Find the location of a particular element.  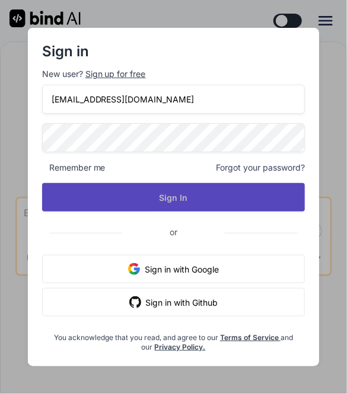

span: Remember me is located at coordinates (74, 168).